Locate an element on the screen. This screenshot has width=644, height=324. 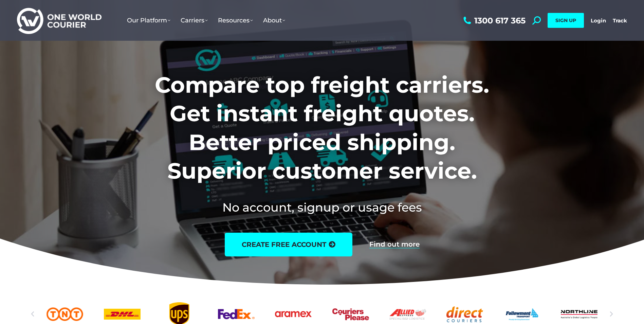
a: Login is located at coordinates (598, 20).